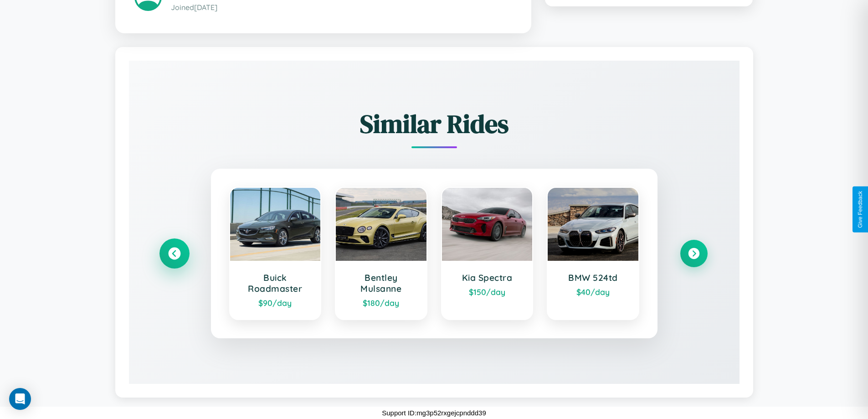 This screenshot has height=419, width=868. What do you see at coordinates (593, 253) in the screenshot?
I see `a: BMW 524td$40/day` at bounding box center [593, 253].